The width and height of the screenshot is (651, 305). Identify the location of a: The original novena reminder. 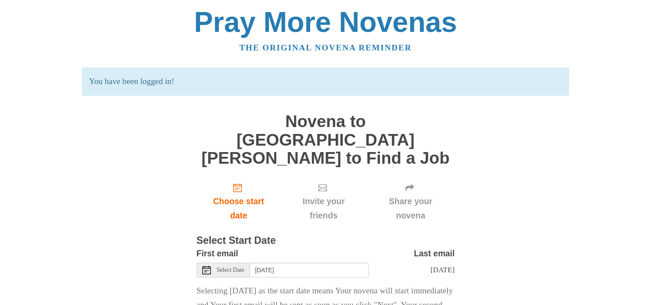
(325, 47).